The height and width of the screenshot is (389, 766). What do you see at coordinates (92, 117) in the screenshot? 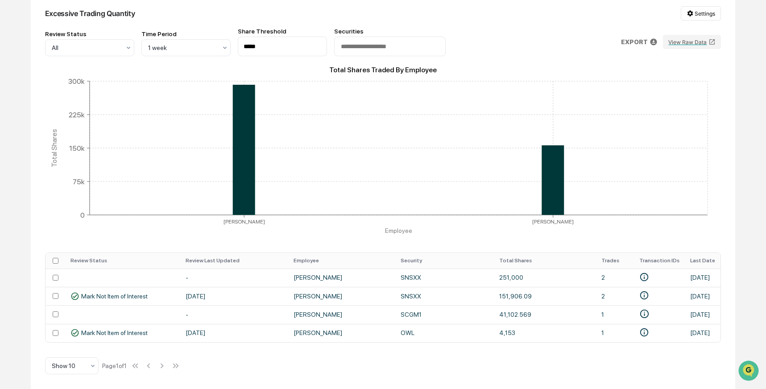
I see `span: Attestations` at bounding box center [92, 117].